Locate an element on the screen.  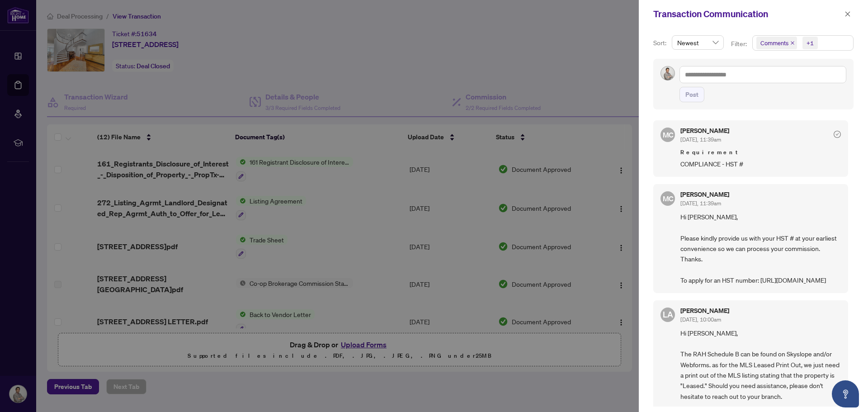
img: Profile Icon is located at coordinates (667, 73).